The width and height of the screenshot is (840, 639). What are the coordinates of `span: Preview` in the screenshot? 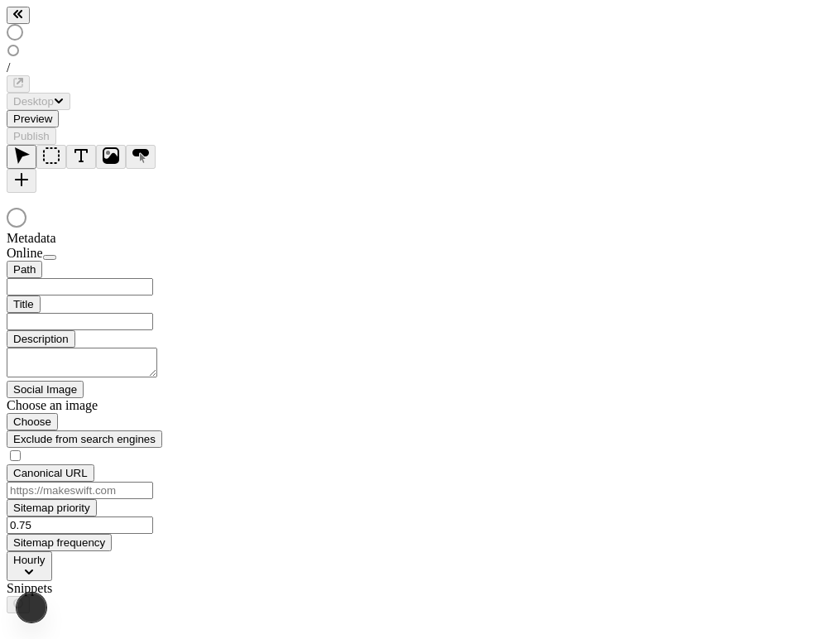 It's located at (32, 119).